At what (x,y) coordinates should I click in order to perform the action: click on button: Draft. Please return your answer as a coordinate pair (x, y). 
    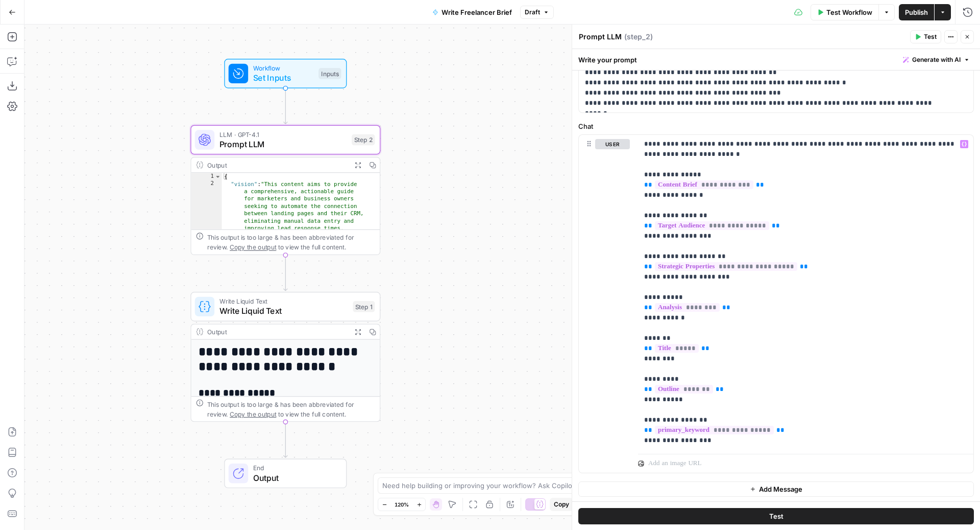
    Looking at the image, I should click on (537, 13).